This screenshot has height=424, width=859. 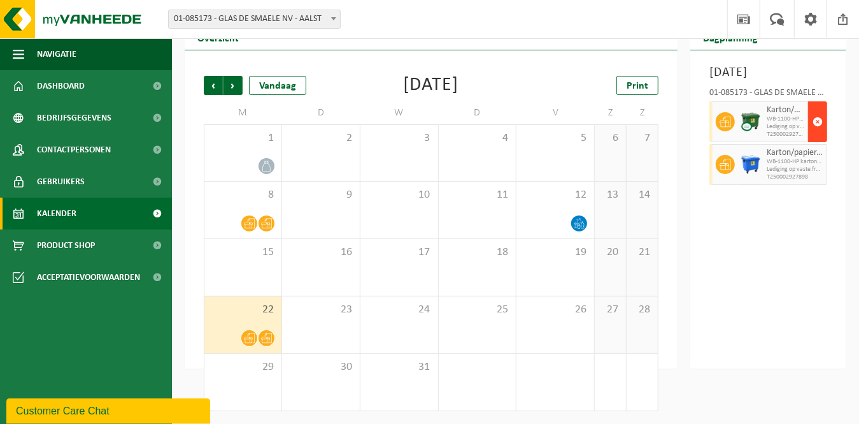 I want to click on span: 25, so click(x=478, y=310).